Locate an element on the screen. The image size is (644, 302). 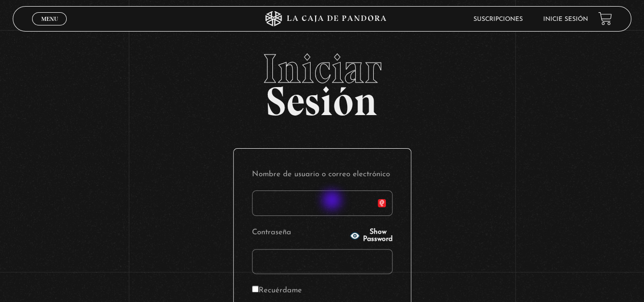
span: Iniciar is located at coordinates (322, 69).